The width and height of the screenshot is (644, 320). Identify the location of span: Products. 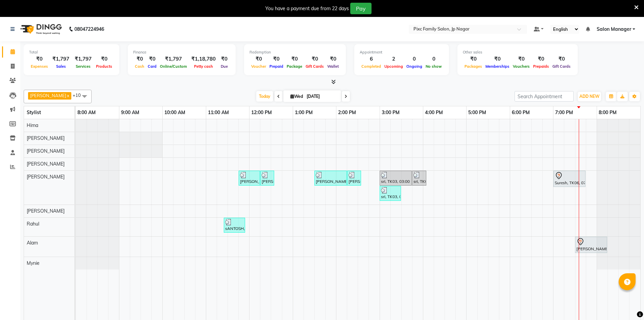
(104, 66).